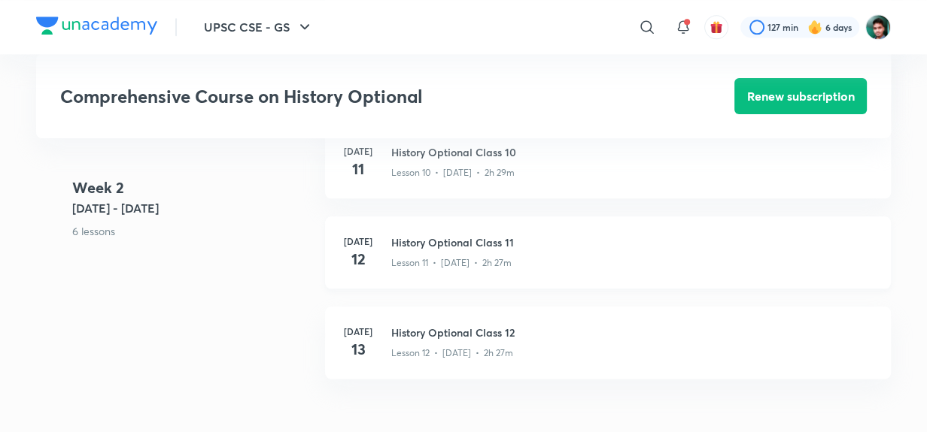  Describe the element at coordinates (716, 27) in the screenshot. I see `button: avatar` at that location.